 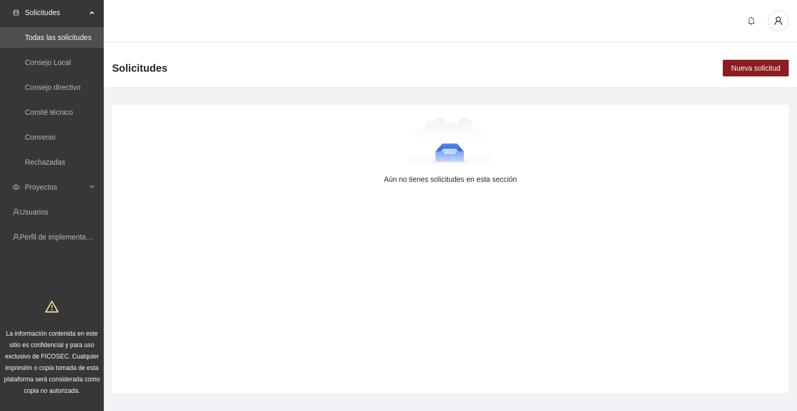 I want to click on a: Convenio, so click(x=40, y=137).